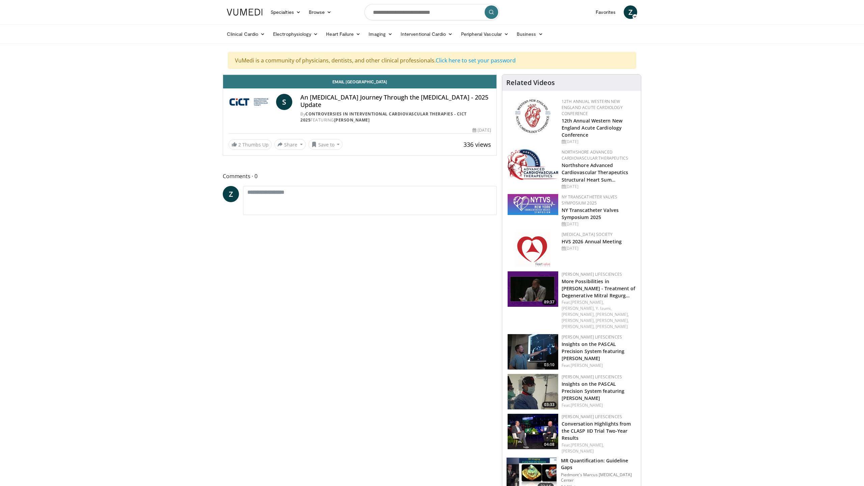 The height and width of the screenshot is (486, 864). What do you see at coordinates (284, 102) in the screenshot?
I see `a: S` at bounding box center [284, 102].